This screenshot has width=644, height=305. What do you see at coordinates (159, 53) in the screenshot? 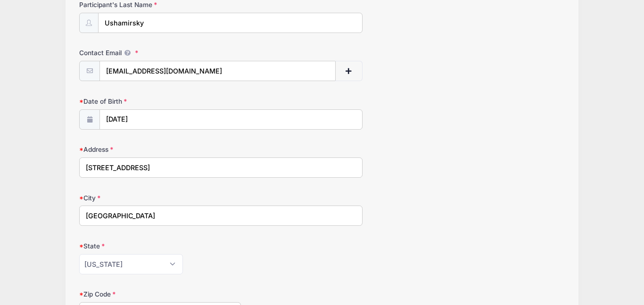
I see `label: Contact Email` at bounding box center [159, 53].